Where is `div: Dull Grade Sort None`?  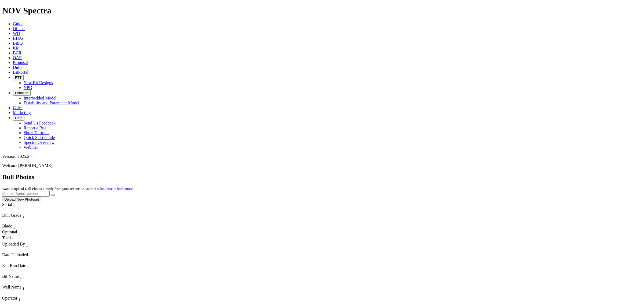
div: Dull Grade Sort None is located at coordinates (21, 216).